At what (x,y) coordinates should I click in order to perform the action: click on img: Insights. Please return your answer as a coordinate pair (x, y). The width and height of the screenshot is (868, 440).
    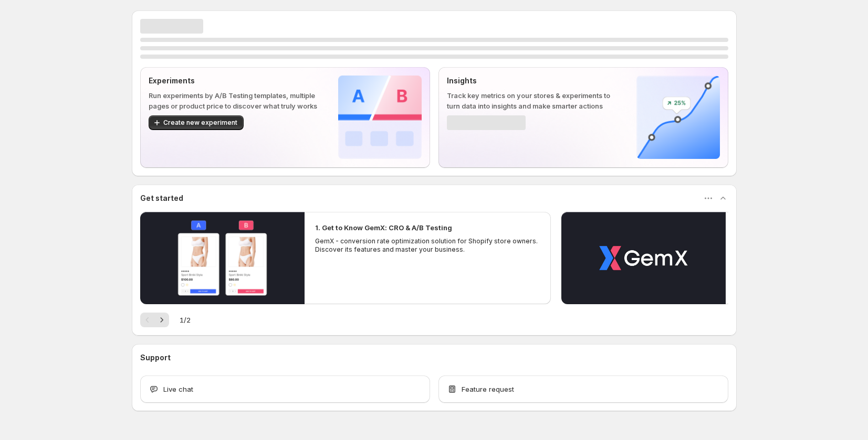
    Looking at the image, I should click on (677, 117).